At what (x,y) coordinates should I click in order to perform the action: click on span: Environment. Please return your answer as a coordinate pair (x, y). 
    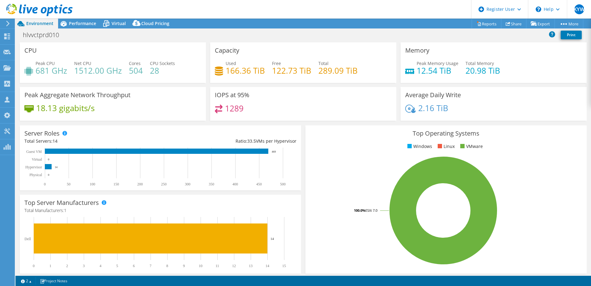
    Looking at the image, I should click on (40, 23).